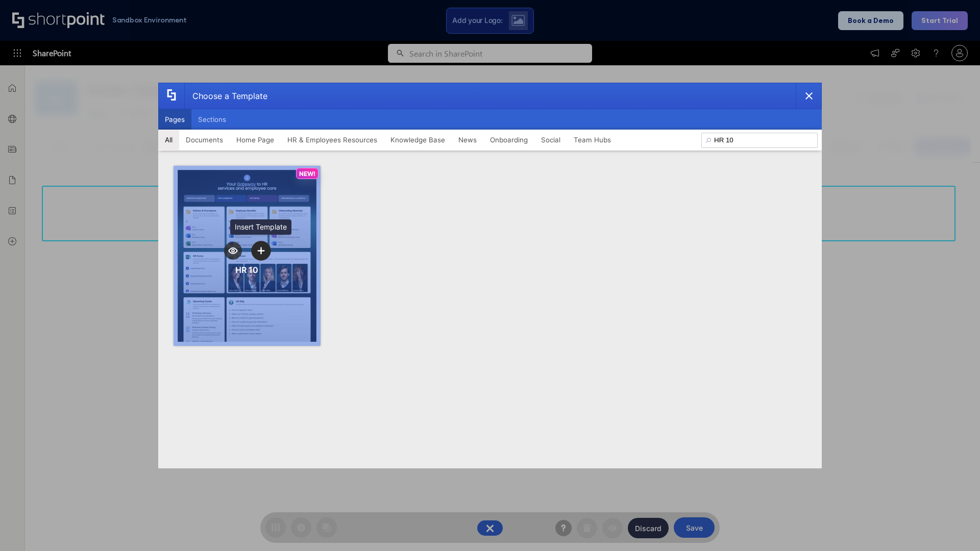 This screenshot has width=980, height=551. I want to click on div: Choose a Template, so click(225, 96).